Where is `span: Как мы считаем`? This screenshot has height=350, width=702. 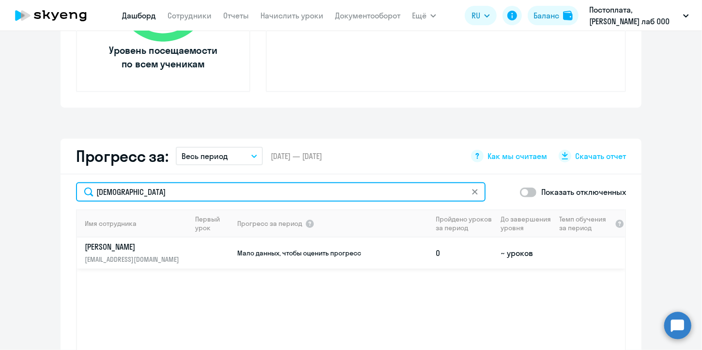
span: Как мы считаем is located at coordinates (517, 156).